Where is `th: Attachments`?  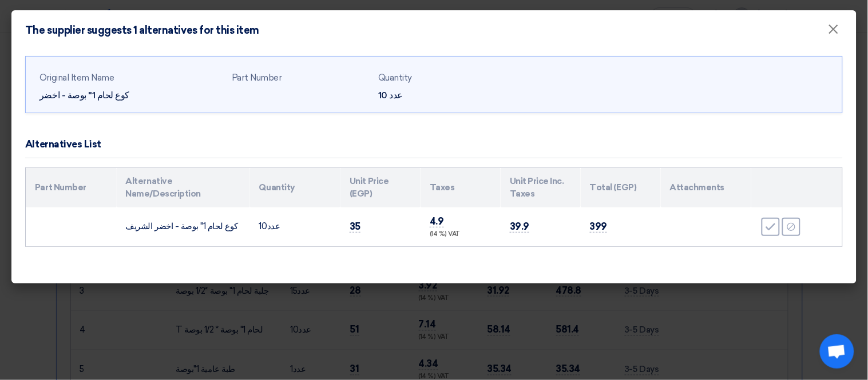
th: Attachments is located at coordinates (707, 187).